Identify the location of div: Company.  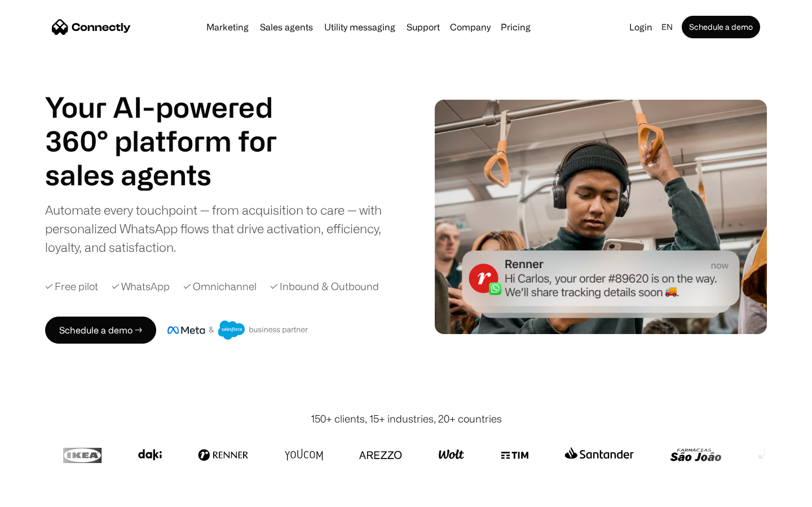
(470, 27).